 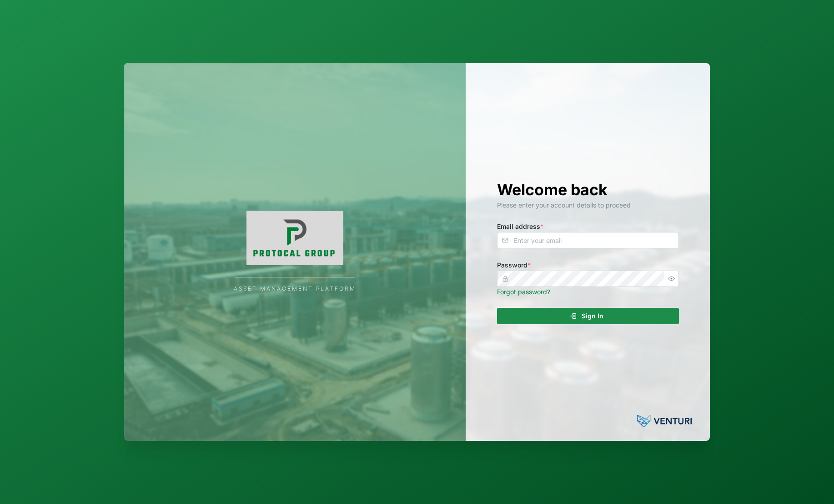 I want to click on img: Company Logo, so click(x=295, y=238).